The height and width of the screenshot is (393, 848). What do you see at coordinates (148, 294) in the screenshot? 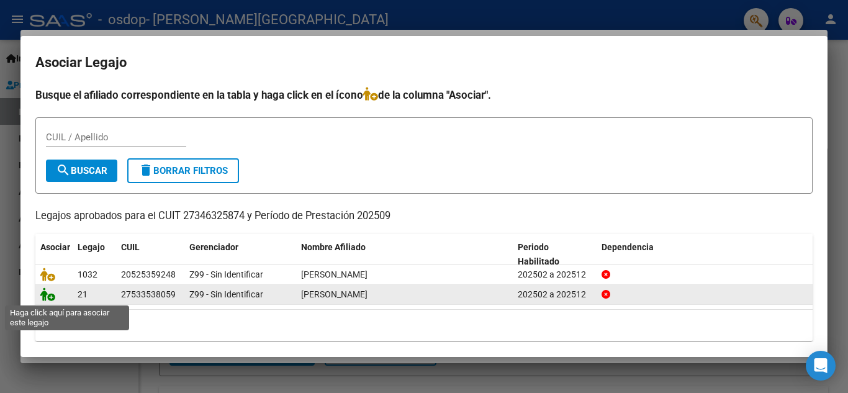
I see `div: 27533538059` at bounding box center [148, 294].